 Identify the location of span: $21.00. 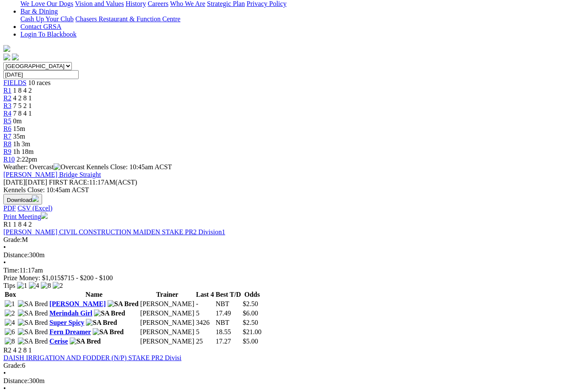
(252, 331).